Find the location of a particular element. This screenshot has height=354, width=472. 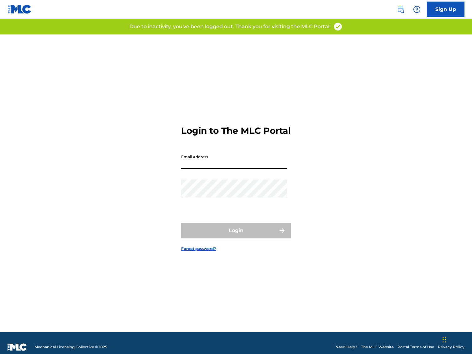

span: Mechanical Licensing Collective © 2025 is located at coordinates (71, 347).